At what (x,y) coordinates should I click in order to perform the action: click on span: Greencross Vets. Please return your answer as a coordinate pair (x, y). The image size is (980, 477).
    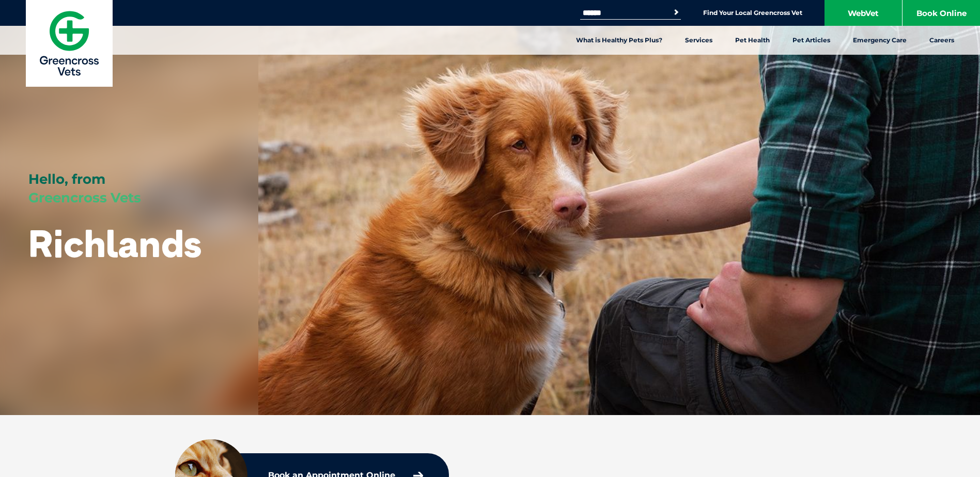
    Looking at the image, I should click on (85, 198).